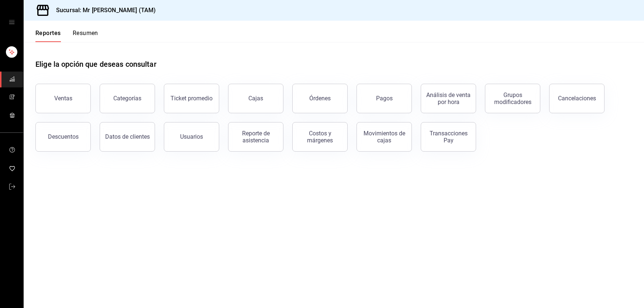 The image size is (644, 308). What do you see at coordinates (449, 137) in the screenshot?
I see `div: Transacciones Pay` at bounding box center [449, 137].